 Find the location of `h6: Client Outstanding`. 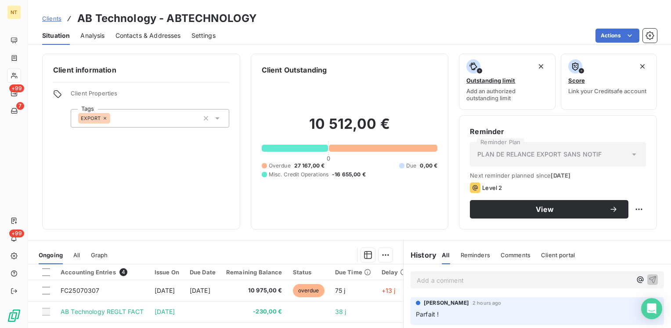

h6: Client Outstanding is located at coordinates (294, 70).